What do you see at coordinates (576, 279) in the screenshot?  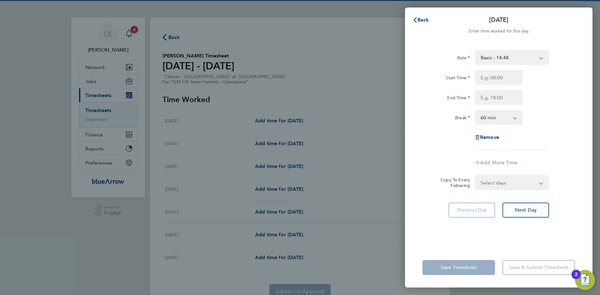 I see `div: 2` at bounding box center [576, 279].